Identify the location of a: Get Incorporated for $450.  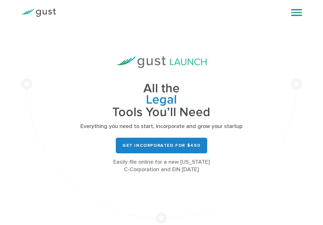
(161, 145).